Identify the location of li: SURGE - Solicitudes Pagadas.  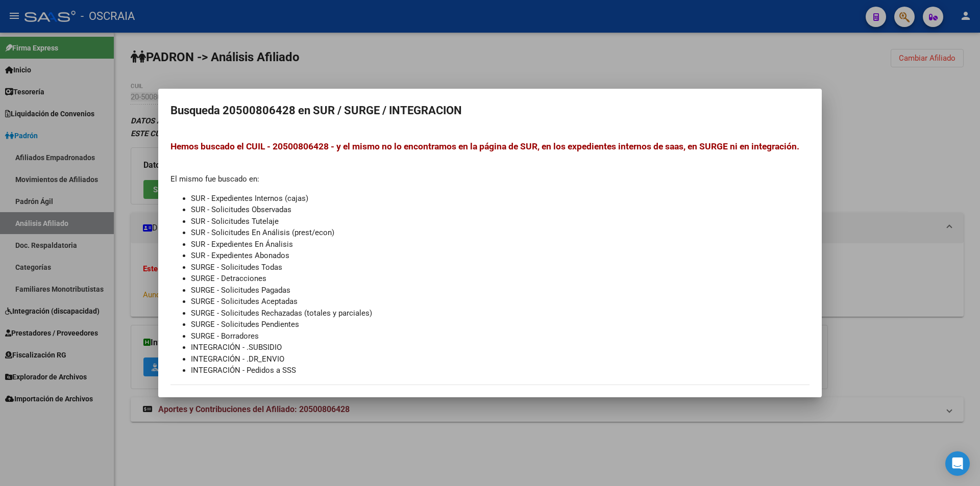
(500, 290).